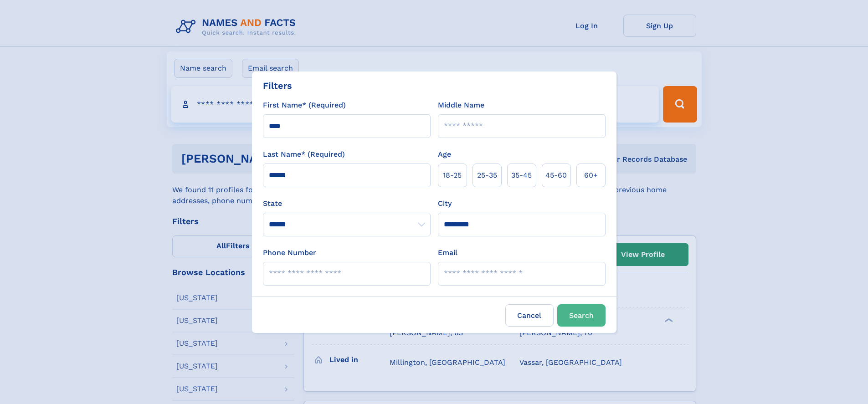 This screenshot has height=404, width=868. I want to click on span: 60+, so click(591, 176).